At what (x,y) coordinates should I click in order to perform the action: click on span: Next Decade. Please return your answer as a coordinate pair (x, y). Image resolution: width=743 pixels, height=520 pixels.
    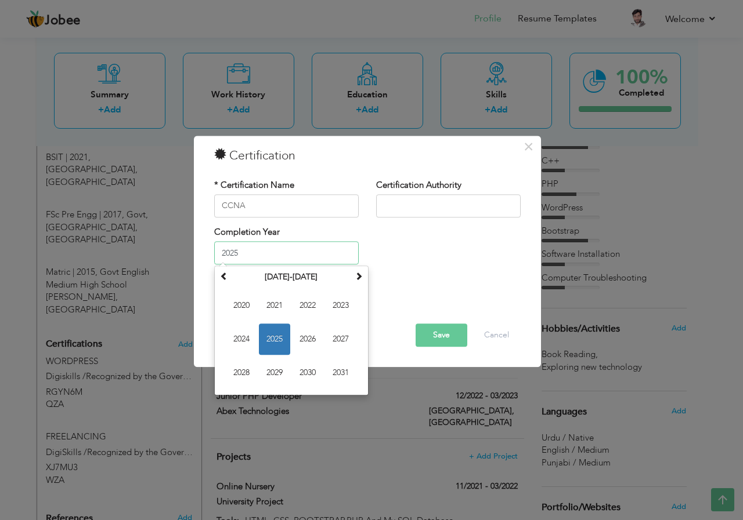
    Looking at the image, I should click on (359, 277).